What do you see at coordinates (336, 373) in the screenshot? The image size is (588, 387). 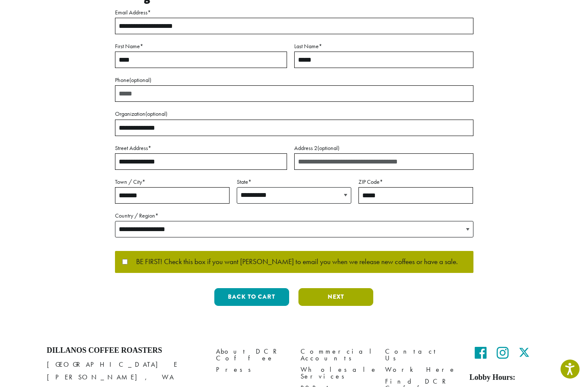 I see `a: Wholesale Services` at bounding box center [336, 373].